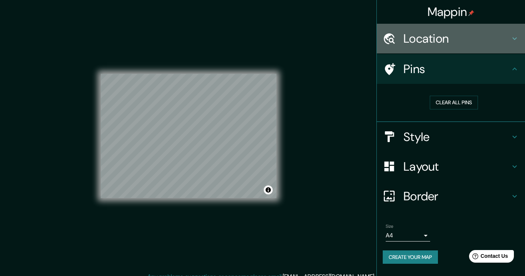 The image size is (525, 276). What do you see at coordinates (189, 136) in the screenshot?
I see `canvas: Map` at bounding box center [189, 136].